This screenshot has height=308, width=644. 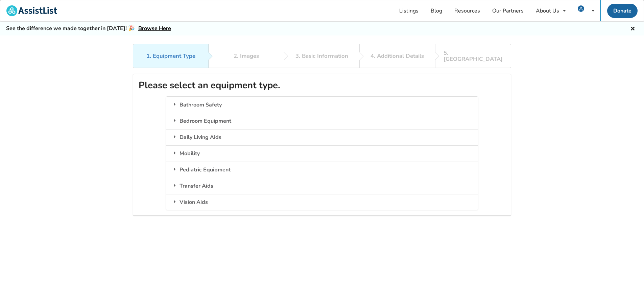 What do you see at coordinates (322, 121) in the screenshot?
I see `div: Bedroom Equipment` at bounding box center [322, 121].